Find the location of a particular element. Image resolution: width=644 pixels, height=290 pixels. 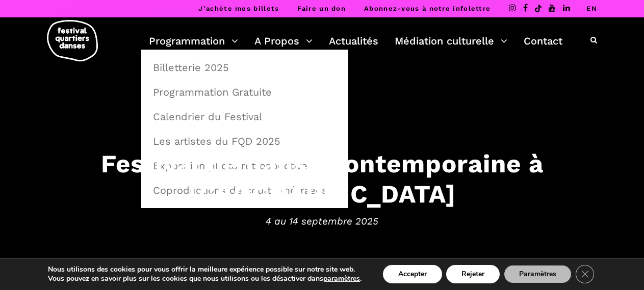

a: Les artistes du FQD 2025 is located at coordinates (245, 141).